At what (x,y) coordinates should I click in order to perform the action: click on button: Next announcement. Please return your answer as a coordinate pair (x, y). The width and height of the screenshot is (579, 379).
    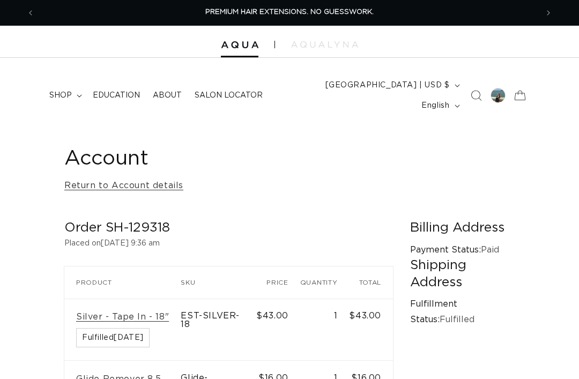
    Looking at the image, I should click on (549, 13).